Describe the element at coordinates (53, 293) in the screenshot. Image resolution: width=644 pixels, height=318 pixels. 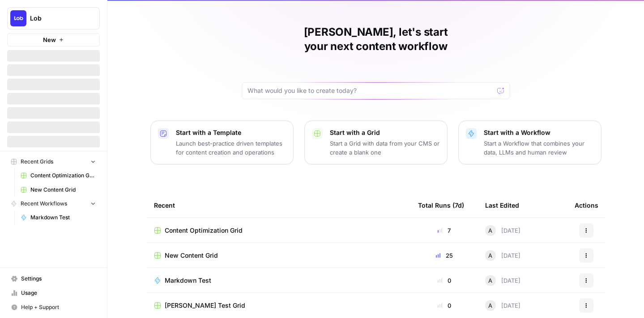
I see `a: Usage` at that location.